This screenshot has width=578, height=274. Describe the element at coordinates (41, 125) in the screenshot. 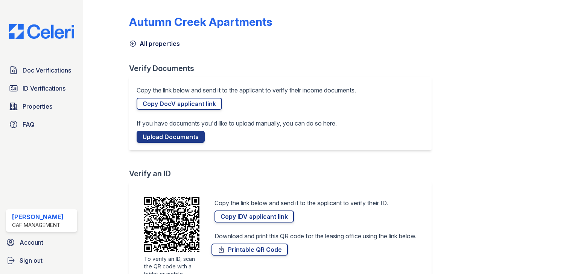

I see `a: FAQ` at that location.